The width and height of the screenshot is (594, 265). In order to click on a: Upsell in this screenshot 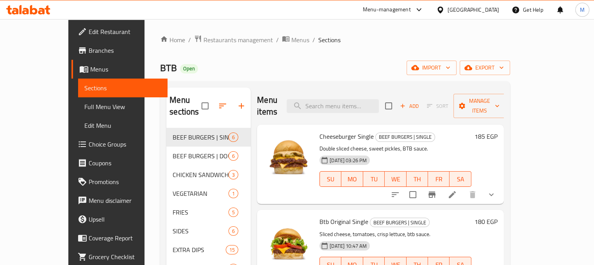, I will do `click(120, 219)`.